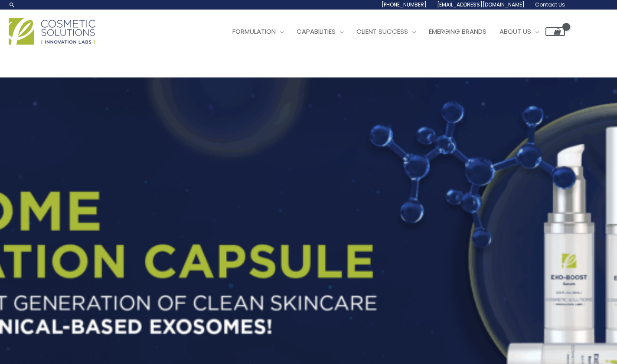 This screenshot has width=617, height=364. Describe the element at coordinates (392, 32) in the screenshot. I see `nav: Site Navigation` at that location.